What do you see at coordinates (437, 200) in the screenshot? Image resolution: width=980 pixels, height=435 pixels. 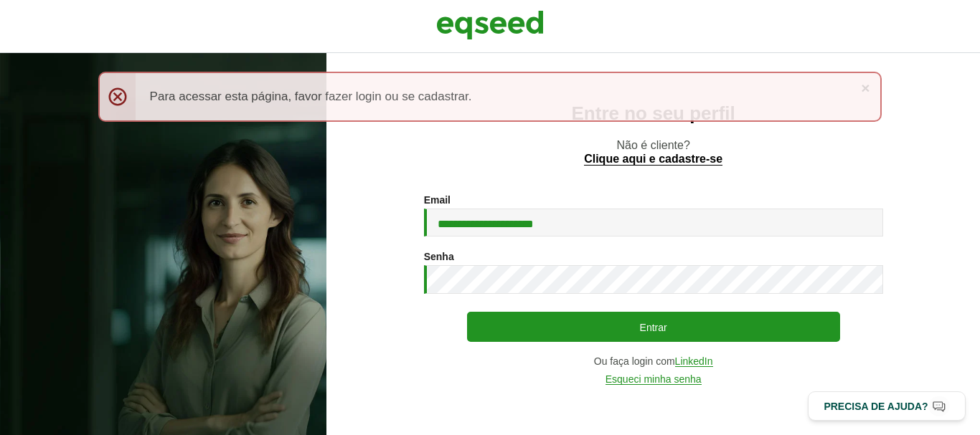 I see `label: Email` at bounding box center [437, 200].